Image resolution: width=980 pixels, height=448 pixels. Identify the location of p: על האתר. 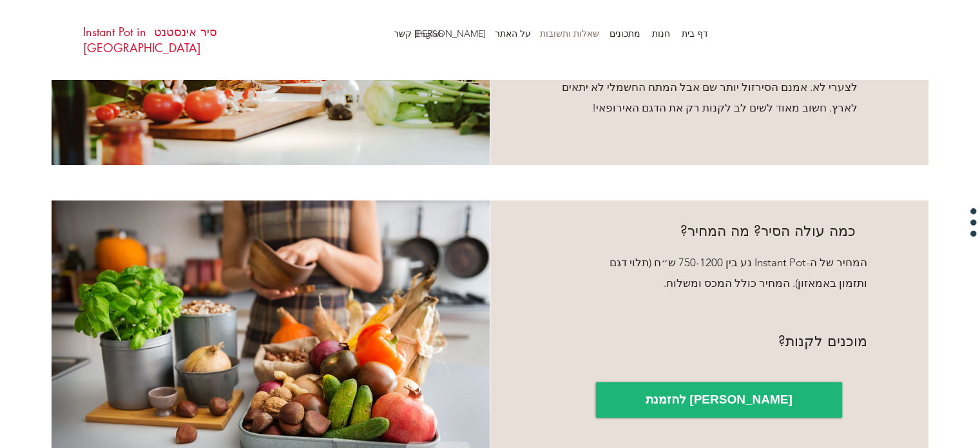
(512, 33).